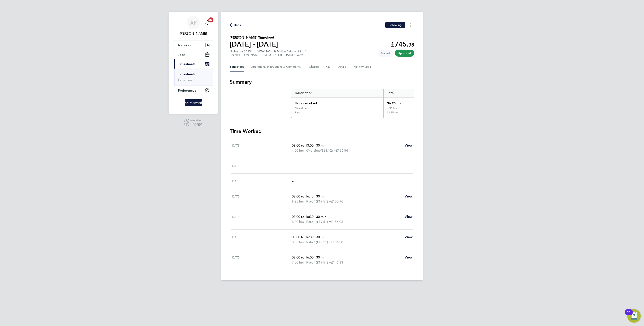  What do you see at coordinates (211, 20) in the screenshot?
I see `span: 20` at bounding box center [211, 20].